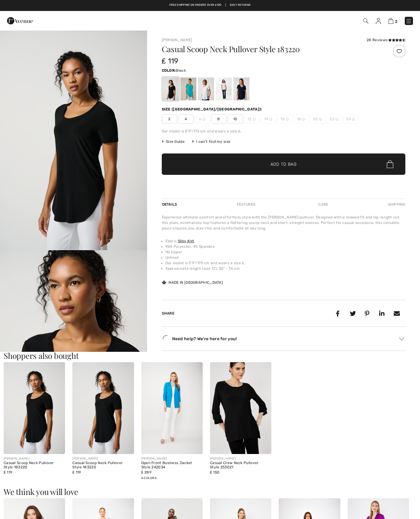 This screenshot has width=420, height=519. What do you see at coordinates (283, 339) in the screenshot?
I see `div: Need help? We're here for you!` at bounding box center [283, 339].